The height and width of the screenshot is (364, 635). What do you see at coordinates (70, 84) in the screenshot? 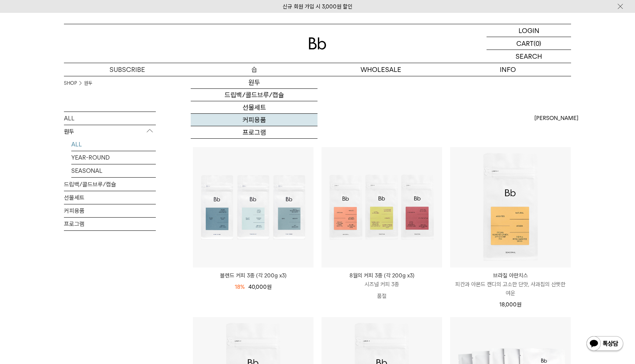
I see `a: SHOP` at bounding box center [70, 84].